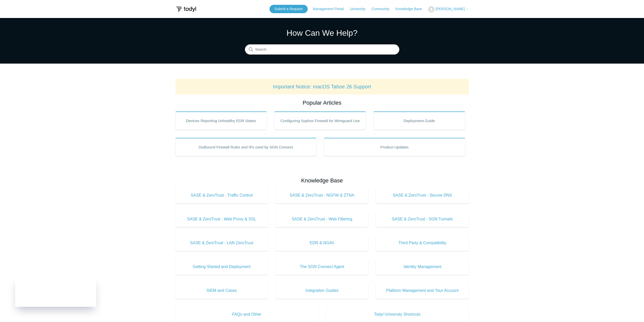 This screenshot has width=644, height=322. I want to click on span: The SGN Connect Agent, so click(322, 267).